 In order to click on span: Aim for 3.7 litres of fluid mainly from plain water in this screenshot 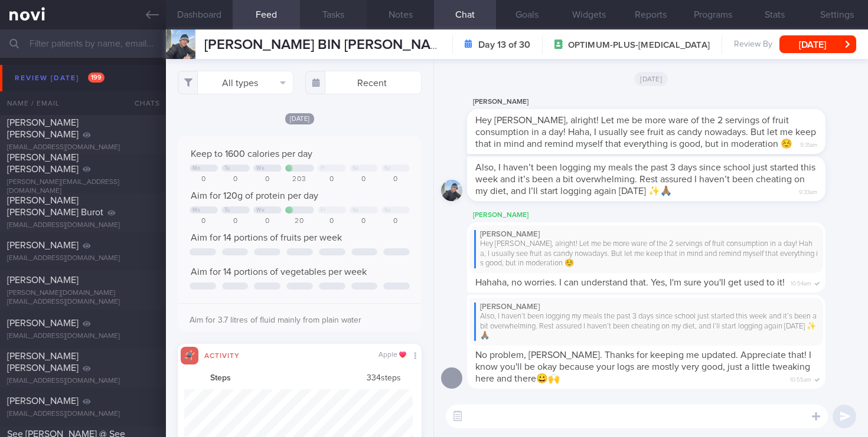, I will do `click(275, 320)`.